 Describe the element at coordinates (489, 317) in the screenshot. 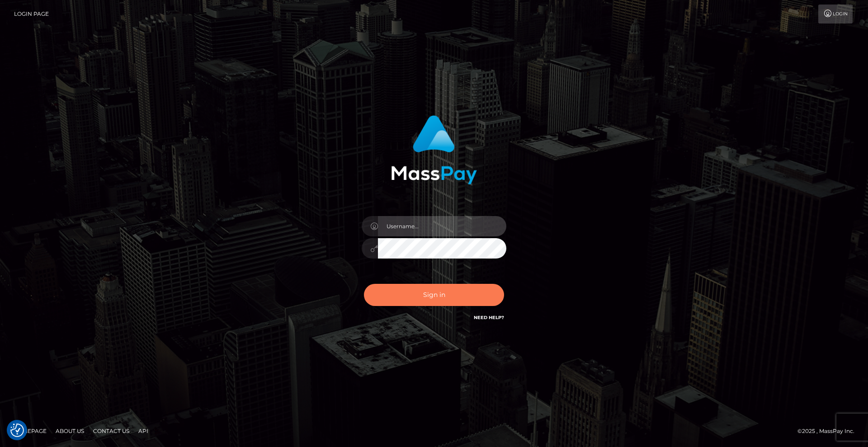

I see `a: Need Help?` at that location.